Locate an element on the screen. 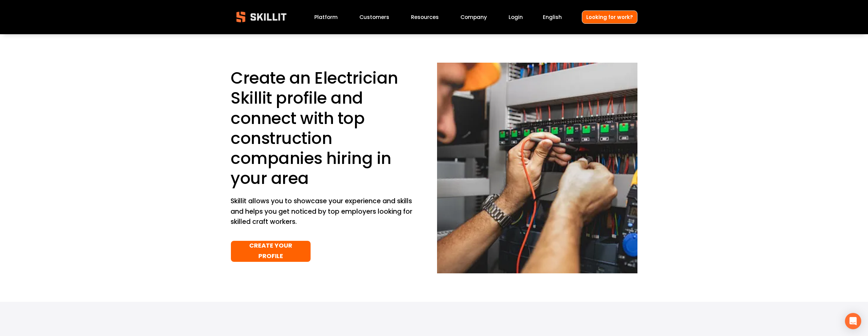 The width and height of the screenshot is (868, 336). a: Customers is located at coordinates (375, 17).